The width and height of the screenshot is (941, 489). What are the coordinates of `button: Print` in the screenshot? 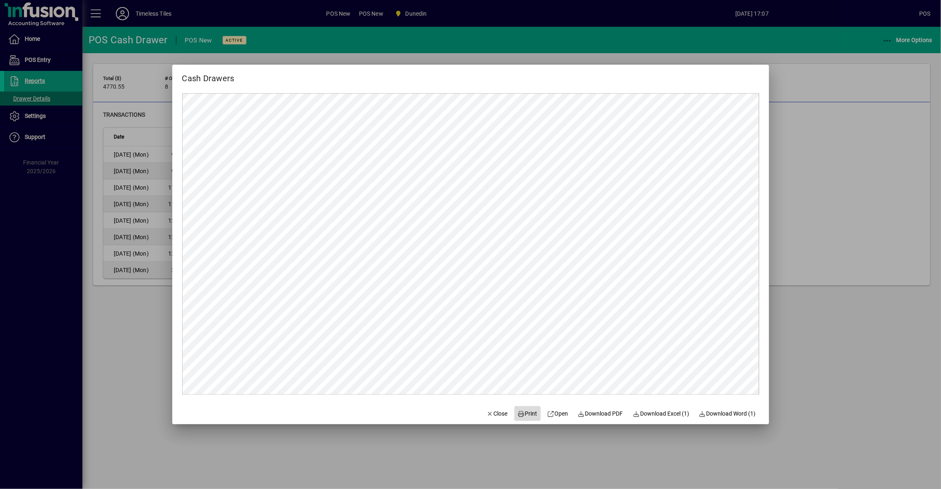 It's located at (527, 413).